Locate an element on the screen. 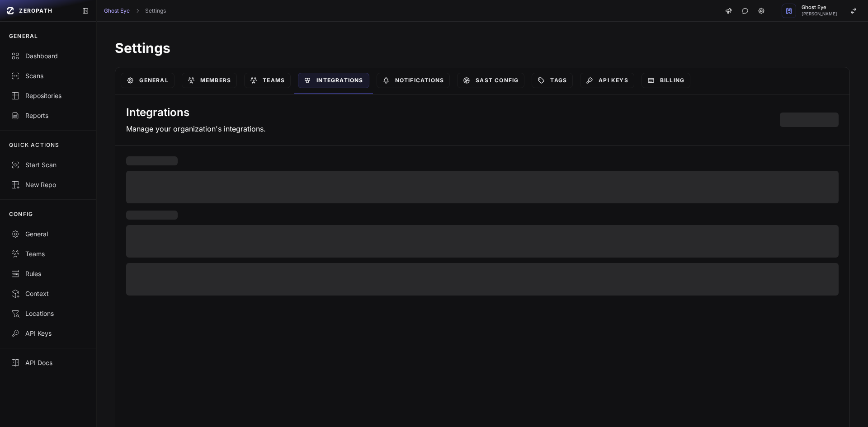 The image size is (868, 427). a: Ghost Eye is located at coordinates (117, 11).